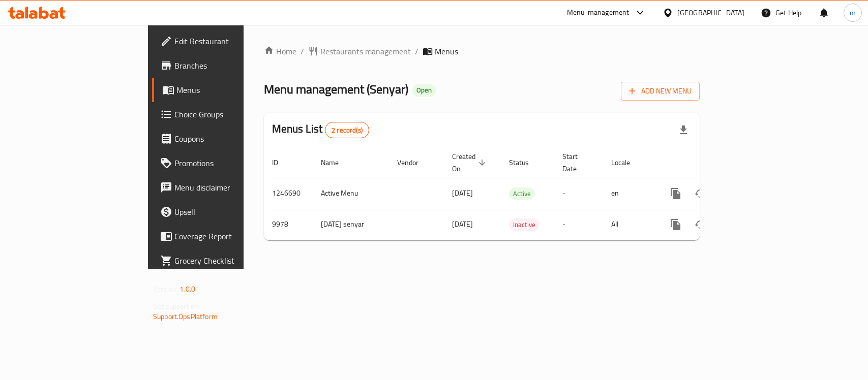 Image resolution: width=868 pixels, height=380 pixels. Describe the element at coordinates (424, 91) in the screenshot. I see `div: Open` at that location.